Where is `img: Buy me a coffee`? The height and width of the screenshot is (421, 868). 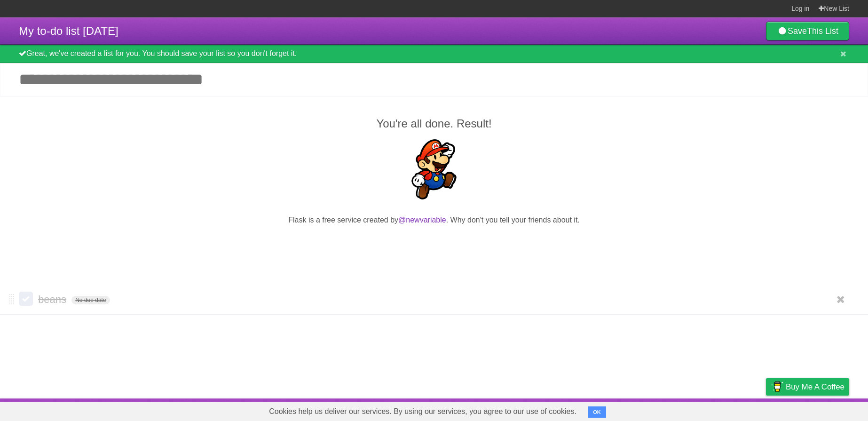 img: Buy me a coffee is located at coordinates (777, 387).